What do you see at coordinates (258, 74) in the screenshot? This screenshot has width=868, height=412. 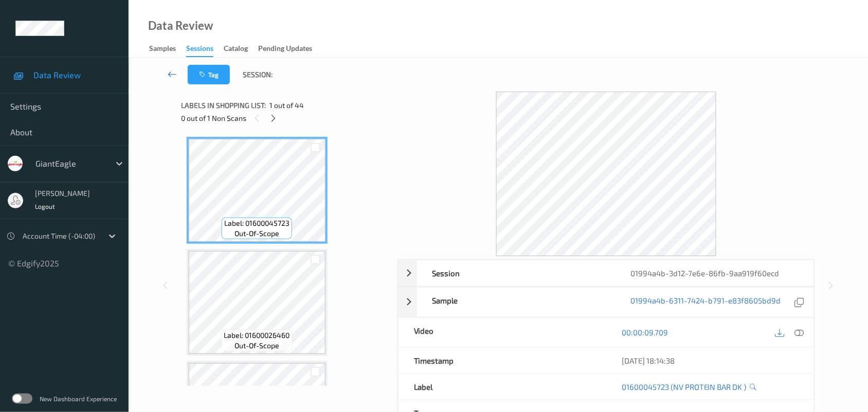 I see `span: Session:` at bounding box center [258, 74].